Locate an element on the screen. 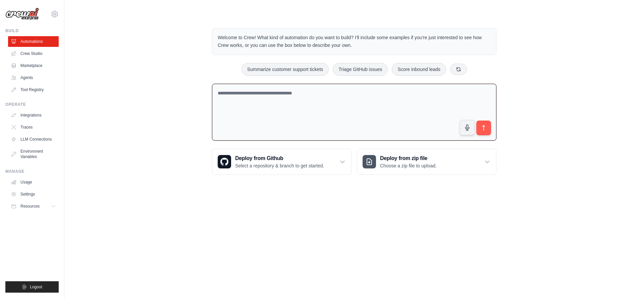 Image resolution: width=644 pixels, height=298 pixels. h3: Deploy from Github is located at coordinates (280, 158).